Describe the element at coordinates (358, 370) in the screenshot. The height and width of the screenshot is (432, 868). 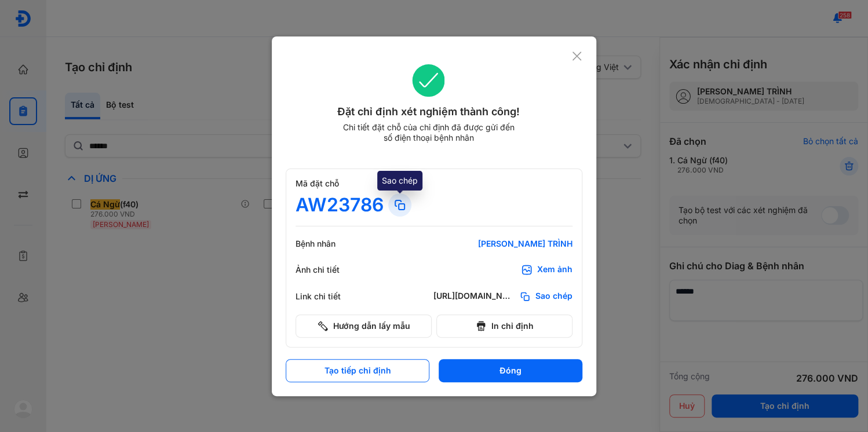
I see `button: Tạo tiếp chỉ định` at that location.